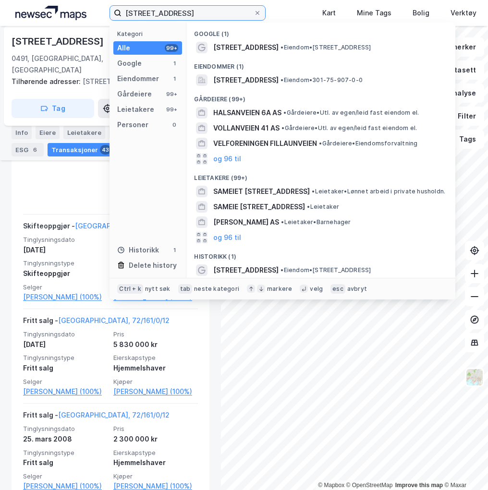  Describe the element at coordinates (419, 486) in the screenshot. I see `a: Improve this map` at that location.